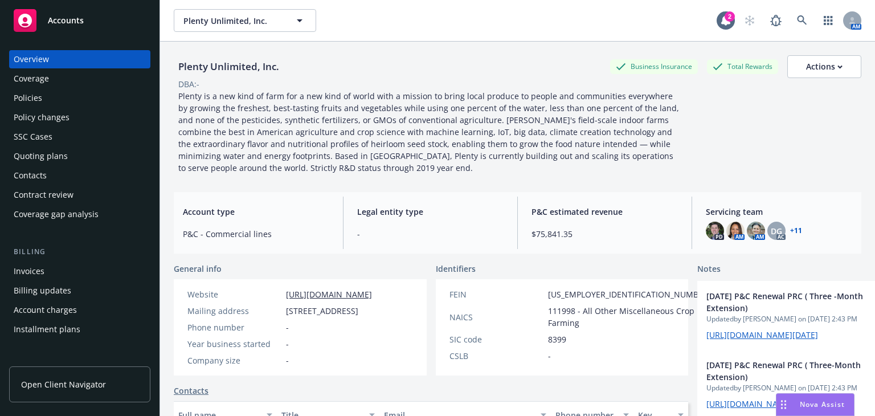  Describe the element at coordinates (496, 355) in the screenshot. I see `div: CSLB` at that location.